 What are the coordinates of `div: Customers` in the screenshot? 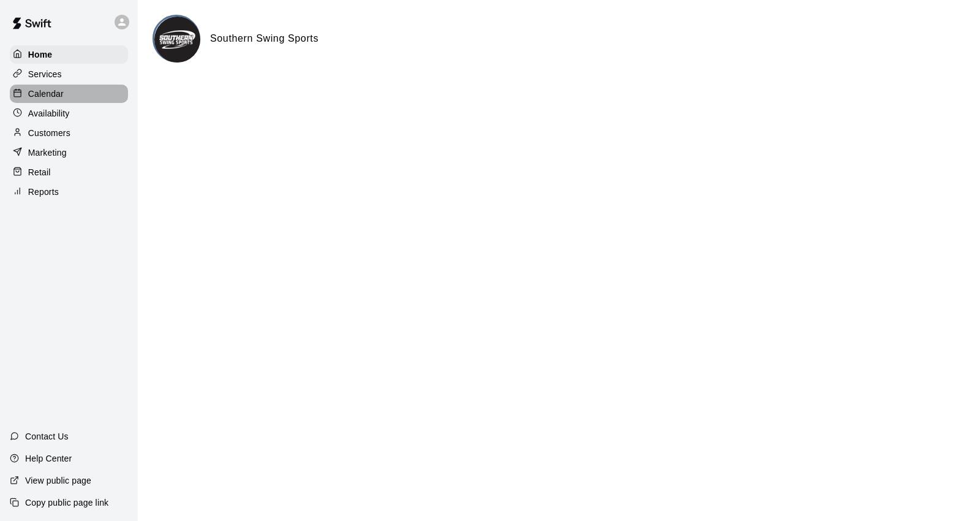 It's located at (68, 133).